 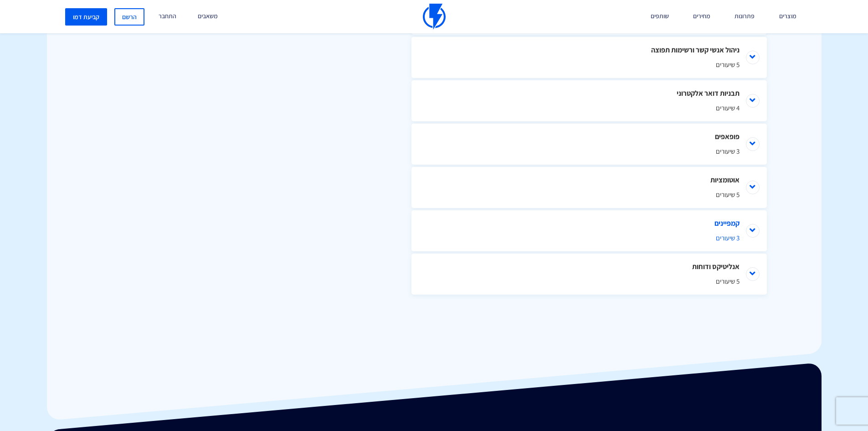 What do you see at coordinates (589, 231) in the screenshot?
I see `li: קמפיינים` at bounding box center [589, 231].